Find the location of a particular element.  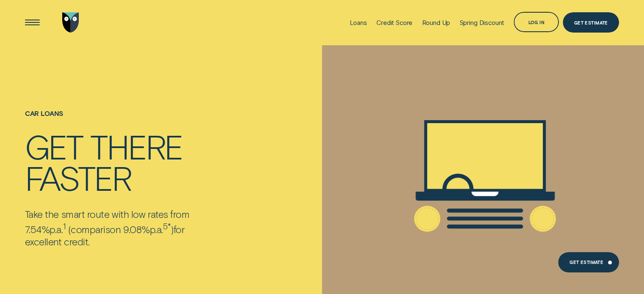

div: Credit Score is located at coordinates (394, 22).